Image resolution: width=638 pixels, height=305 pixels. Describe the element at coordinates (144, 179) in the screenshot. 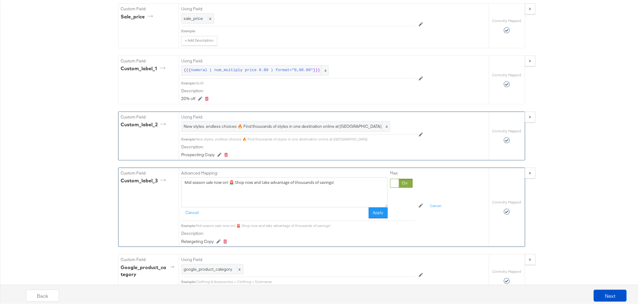

I see `div: custom_label_3` at that location.